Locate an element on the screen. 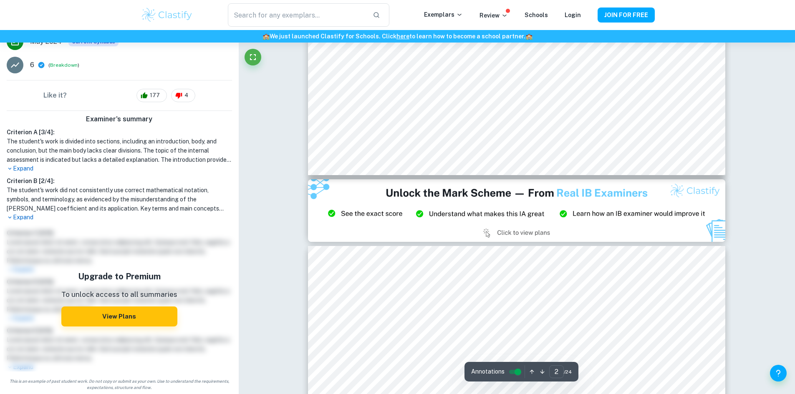 The width and height of the screenshot is (795, 394). p: Review is located at coordinates (493, 15).